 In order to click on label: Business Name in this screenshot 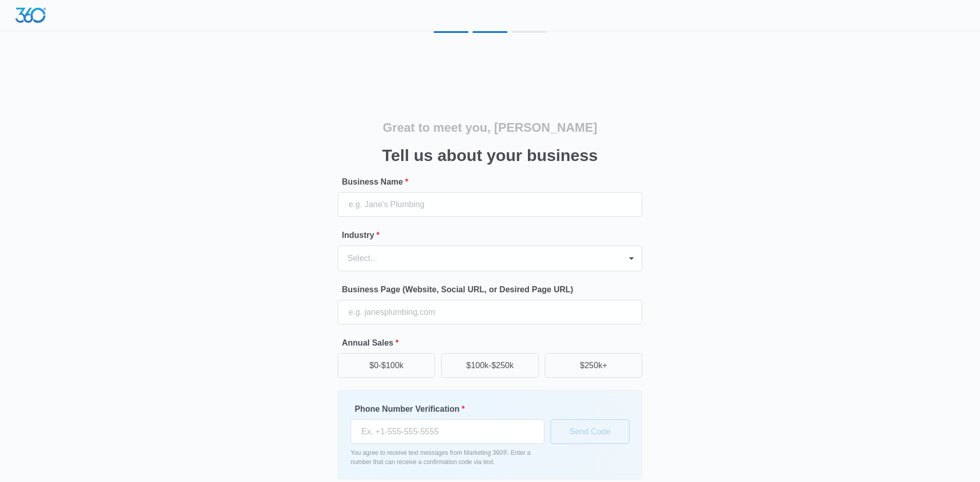, I will do `click(494, 182)`.